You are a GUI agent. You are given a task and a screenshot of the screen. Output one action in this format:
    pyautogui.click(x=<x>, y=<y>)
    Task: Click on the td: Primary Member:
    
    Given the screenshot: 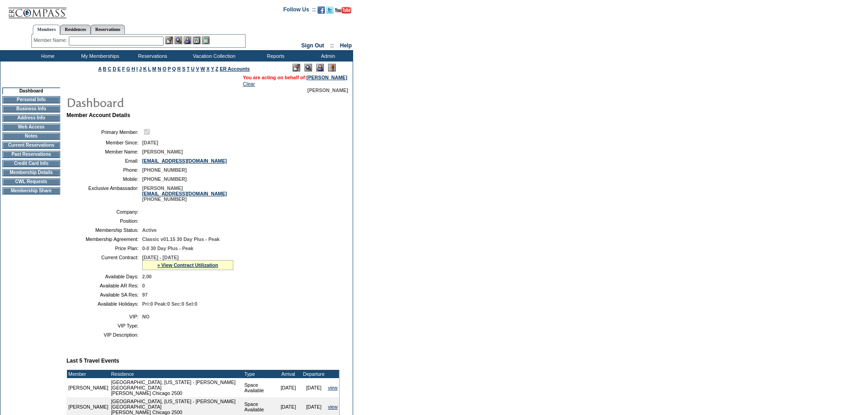 What is the action you would take?
    pyautogui.click(x=104, y=132)
    